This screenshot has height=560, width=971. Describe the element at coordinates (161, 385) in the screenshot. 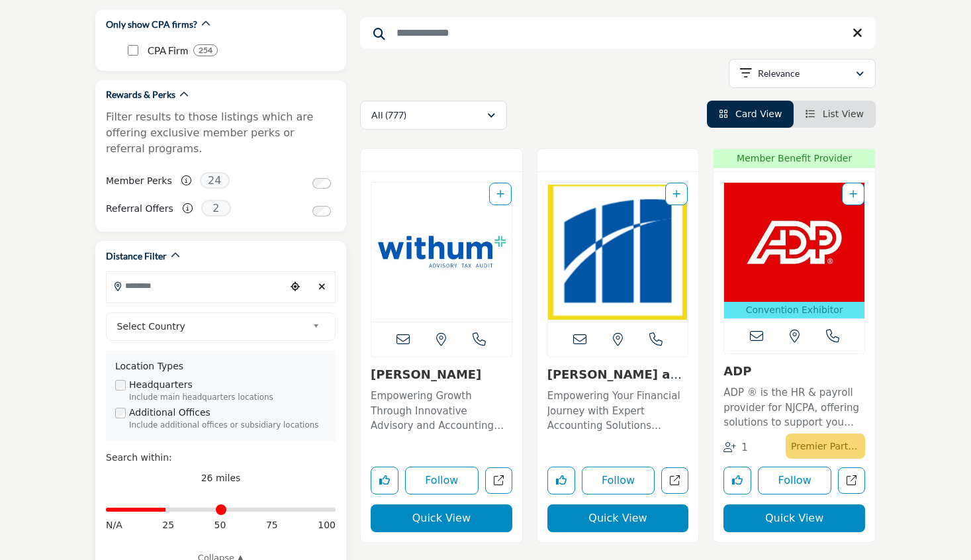

I see `label: Headquarters` at that location.